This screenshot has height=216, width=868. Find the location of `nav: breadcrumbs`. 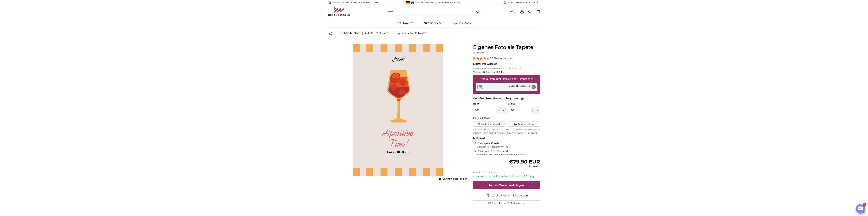

nav: breadcrumbs is located at coordinates (434, 33).